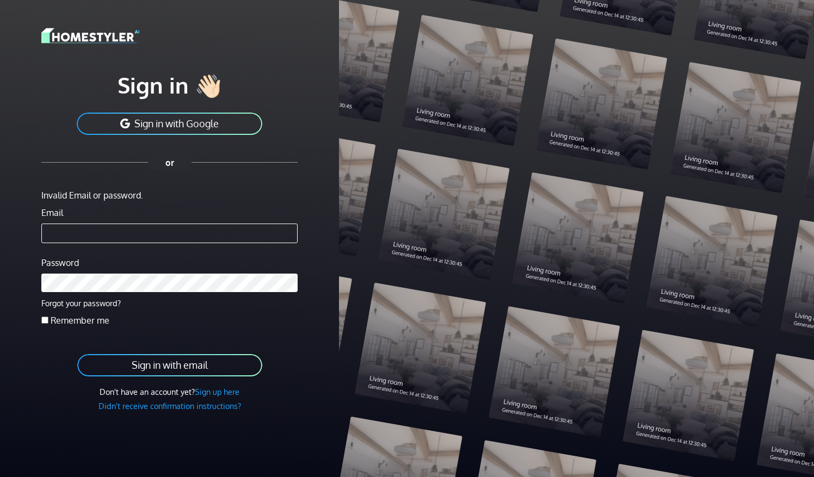 The width and height of the screenshot is (814, 477). I want to click on div: Invalid Email or password., so click(169, 195).